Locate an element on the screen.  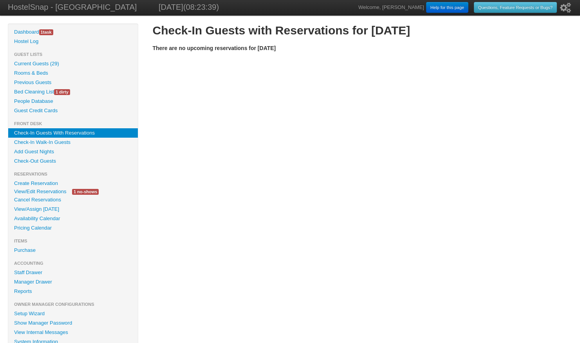
li: Reservations is located at coordinates (73, 174).